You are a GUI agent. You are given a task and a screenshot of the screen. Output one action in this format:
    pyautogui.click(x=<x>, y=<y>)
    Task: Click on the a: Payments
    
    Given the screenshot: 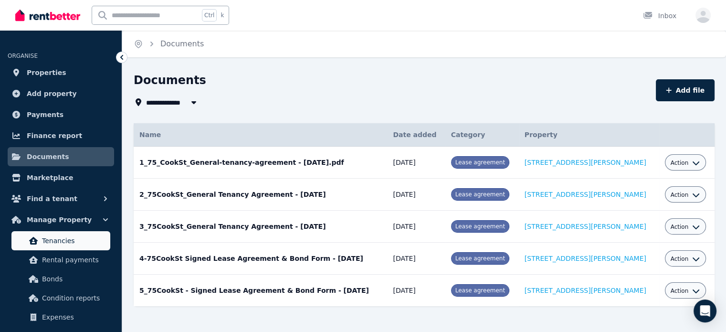 What is the action you would take?
    pyautogui.click(x=61, y=114)
    